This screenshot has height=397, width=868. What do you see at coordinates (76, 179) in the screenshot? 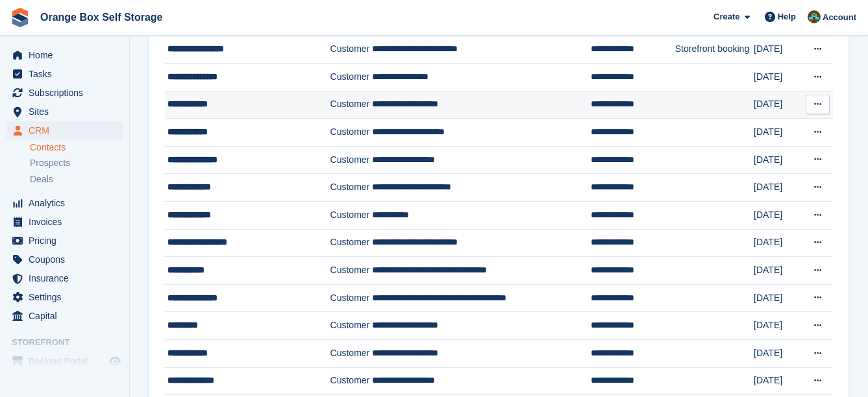
I see `a: Deals` at bounding box center [76, 179].